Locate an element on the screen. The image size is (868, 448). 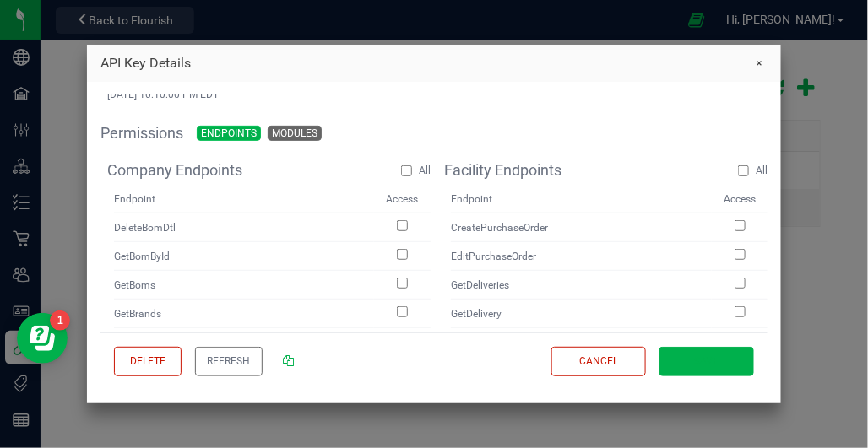
span: Delete is located at coordinates (148, 362).